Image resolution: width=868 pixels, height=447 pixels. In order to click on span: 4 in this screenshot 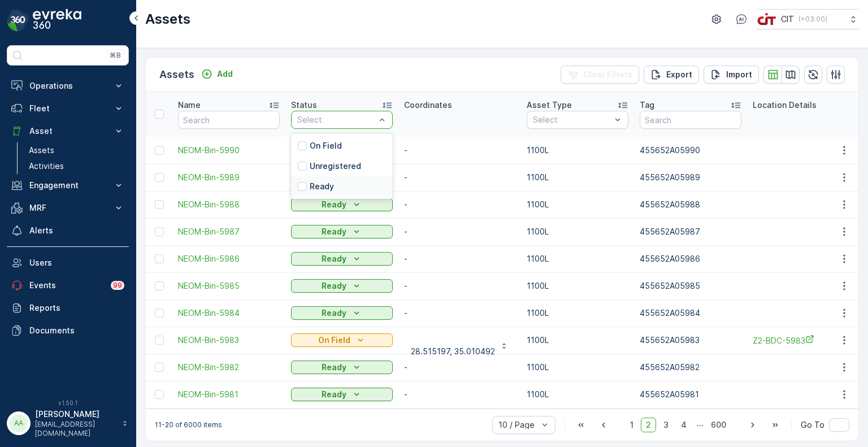, I will do `click(684, 425)`.